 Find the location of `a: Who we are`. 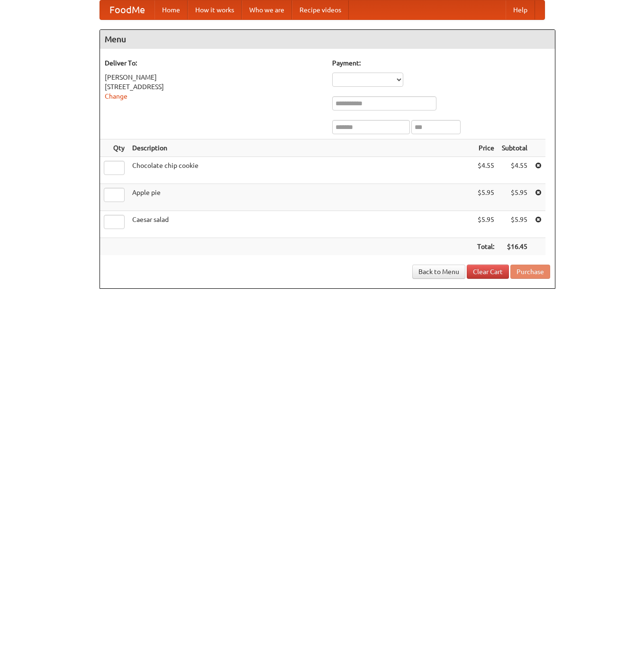

a: Who we are is located at coordinates (267, 10).